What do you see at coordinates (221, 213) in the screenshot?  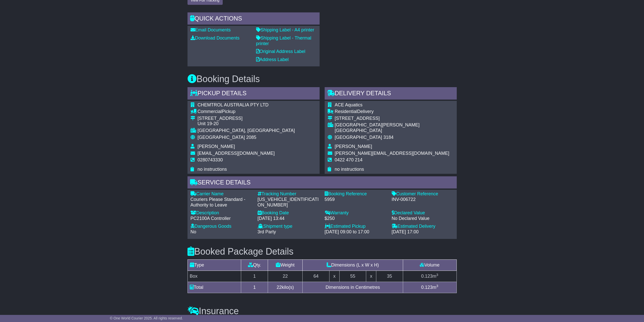 I see `div: Description` at bounding box center [221, 213].